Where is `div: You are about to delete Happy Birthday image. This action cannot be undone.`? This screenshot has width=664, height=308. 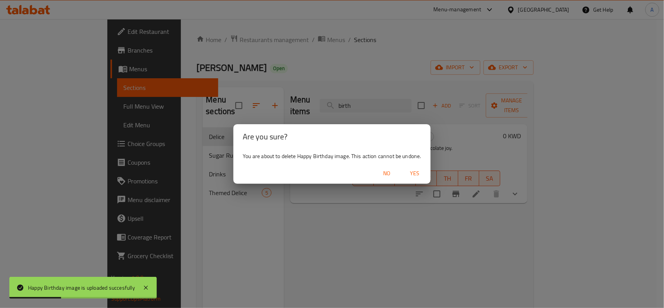
div: You are about to delete Happy Birthday image. This action cannot be undone. is located at coordinates (332, 156).